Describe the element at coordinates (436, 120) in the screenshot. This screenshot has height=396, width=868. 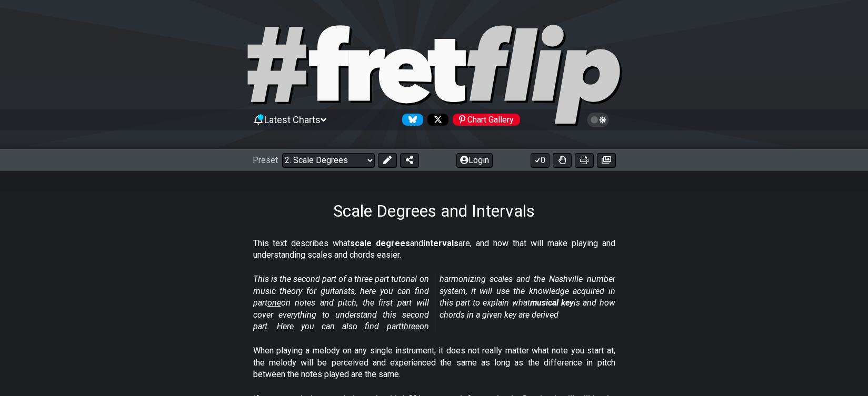
I see `a: Follow #fretflip at X` at that location.